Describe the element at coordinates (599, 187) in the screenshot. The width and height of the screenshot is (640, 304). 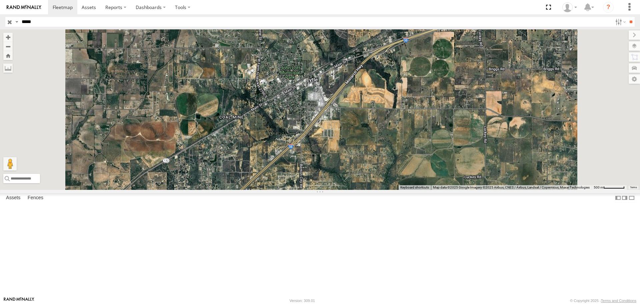
I see `span: 500 m` at that location.